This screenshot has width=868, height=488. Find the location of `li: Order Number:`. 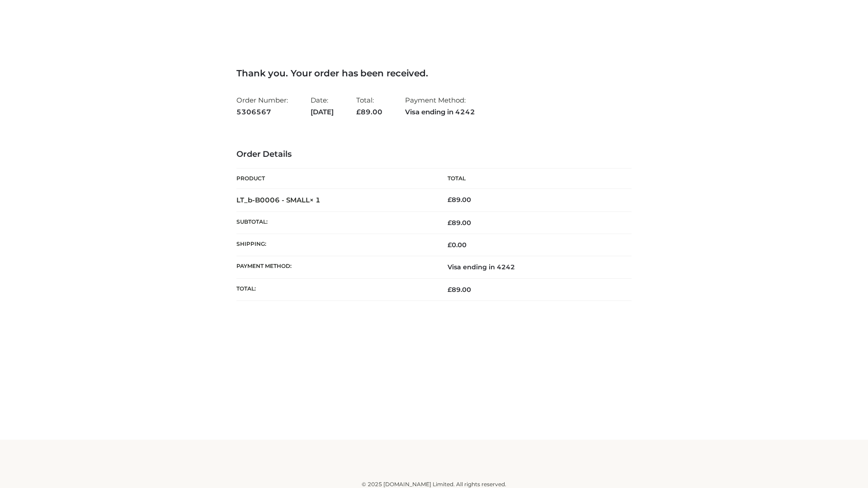

li: Order Number: is located at coordinates (262, 106).